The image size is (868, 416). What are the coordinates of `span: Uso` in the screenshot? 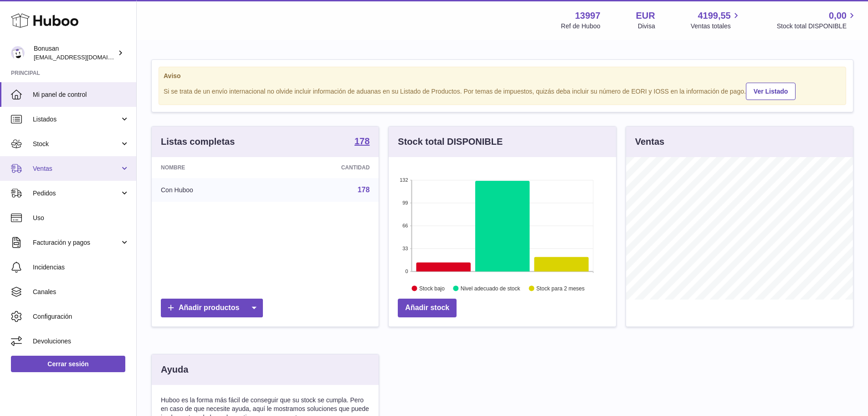 It's located at (81, 217).